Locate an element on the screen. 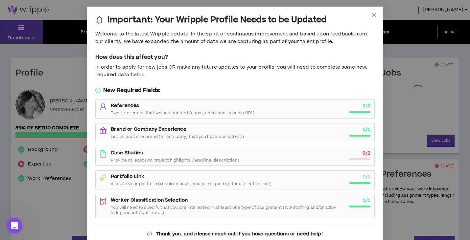 This screenshot has width=470, height=240. button: Close is located at coordinates (374, 15).